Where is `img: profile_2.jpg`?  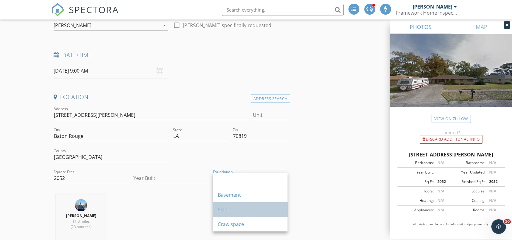 img: profile_2.jpg is located at coordinates (81, 205).